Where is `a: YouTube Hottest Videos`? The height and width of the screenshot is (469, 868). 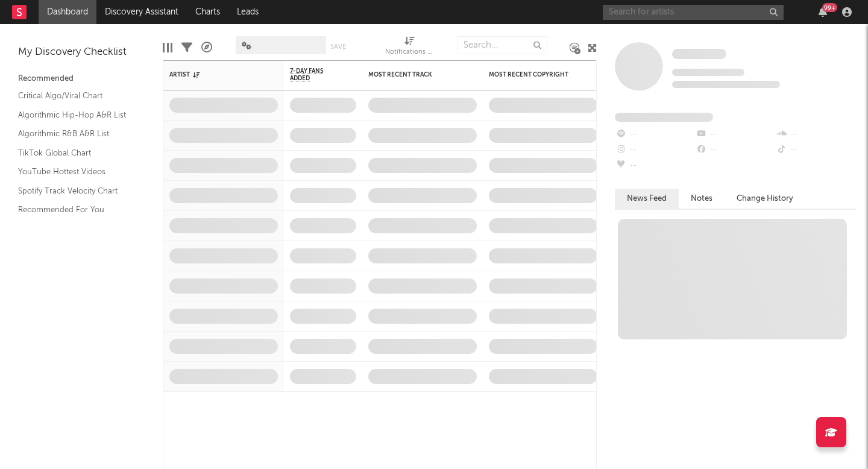 a: YouTube Hottest Videos is located at coordinates (75, 172).